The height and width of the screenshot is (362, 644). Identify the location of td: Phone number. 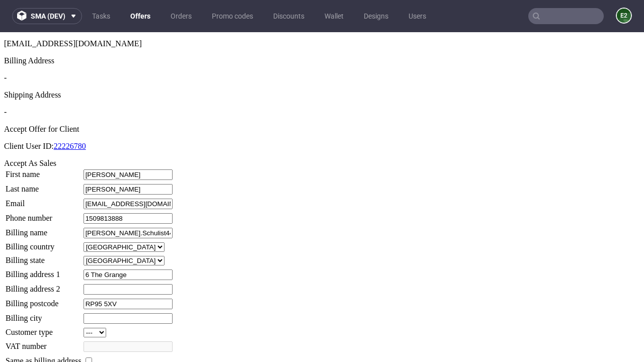
(43, 186).